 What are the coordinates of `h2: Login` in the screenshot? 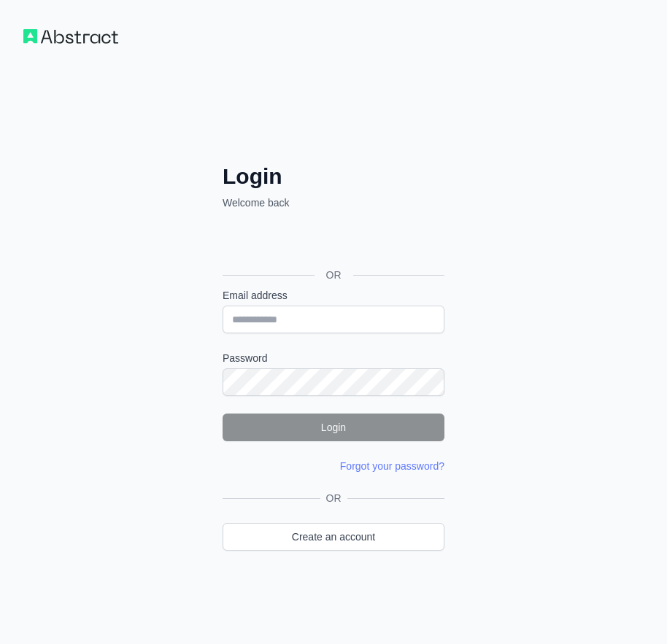 It's located at (334, 177).